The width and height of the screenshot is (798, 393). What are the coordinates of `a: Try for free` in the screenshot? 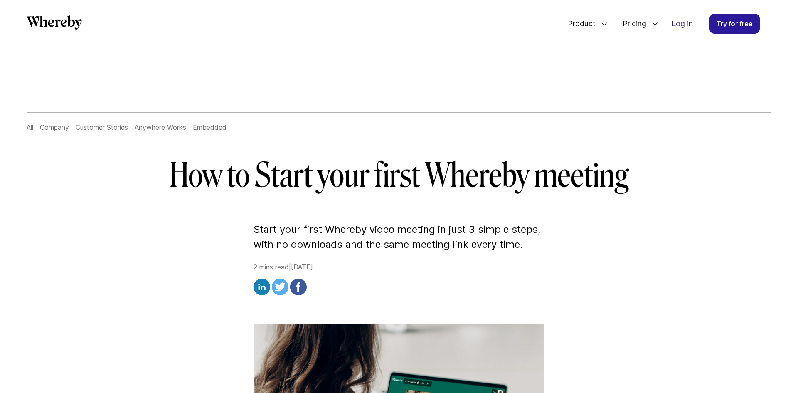 It's located at (735, 24).